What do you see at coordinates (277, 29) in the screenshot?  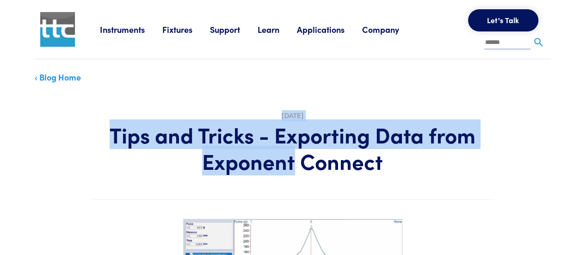 I see `a: Learn` at bounding box center [277, 29].